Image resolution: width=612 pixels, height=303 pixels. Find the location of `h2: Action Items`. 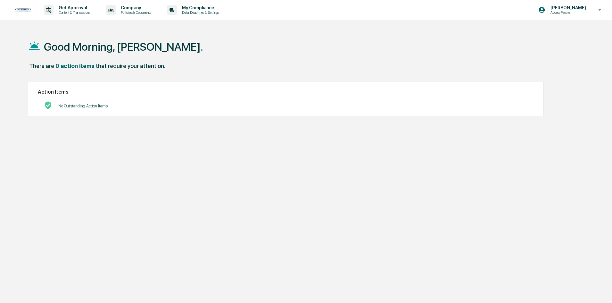

h2: Action Items is located at coordinates (285, 92).